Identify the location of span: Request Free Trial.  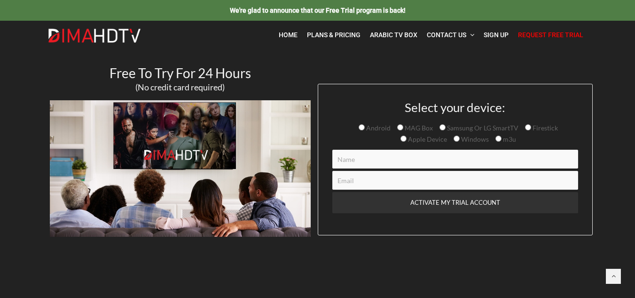
(551, 35).